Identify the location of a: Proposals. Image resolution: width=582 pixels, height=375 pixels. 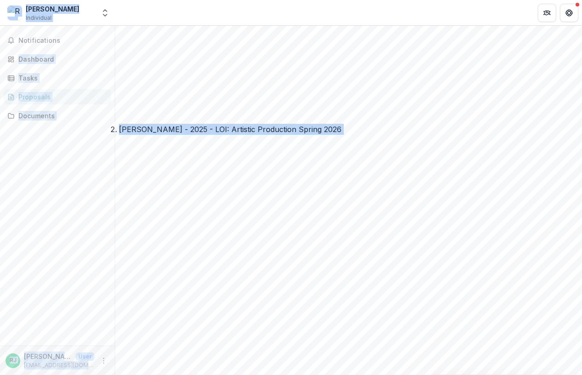
(57, 97).